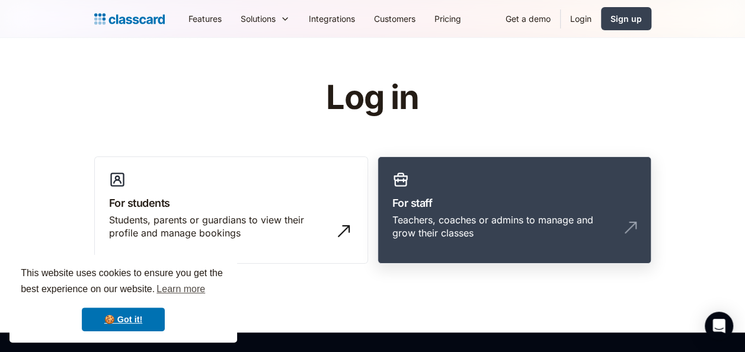 The width and height of the screenshot is (745, 352). Describe the element at coordinates (514, 210) in the screenshot. I see `a: For staffTeachers, coaches or admins to manage and grow their classes` at that location.